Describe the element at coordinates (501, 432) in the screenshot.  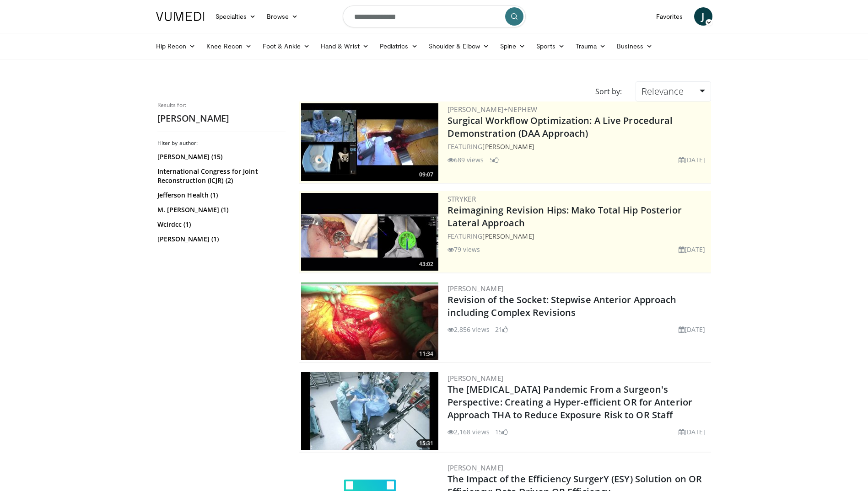
I see `li: 15` at that location.